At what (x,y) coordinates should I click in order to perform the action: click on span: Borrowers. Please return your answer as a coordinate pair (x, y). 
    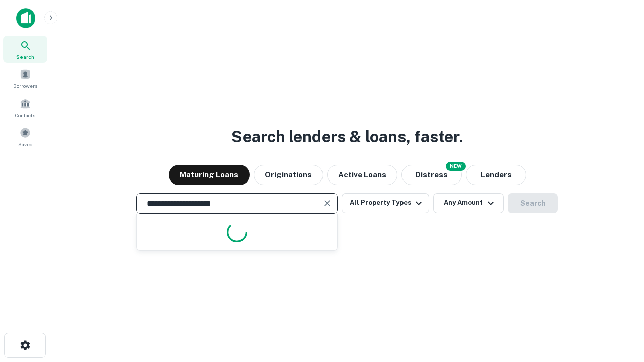
    Looking at the image, I should click on (25, 86).